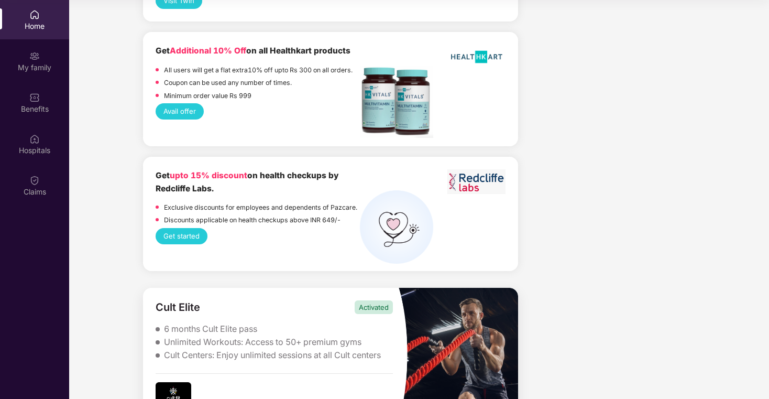 The height and width of the screenshot is (399, 769). I want to click on b: Get on health checkups by Redcliffe Labs., so click(247, 181).